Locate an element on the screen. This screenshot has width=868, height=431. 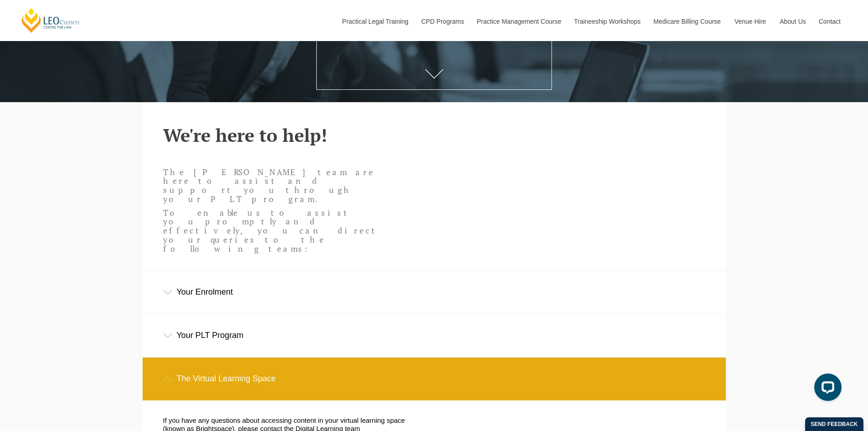
a: Traineeship Workshops is located at coordinates (607, 22).